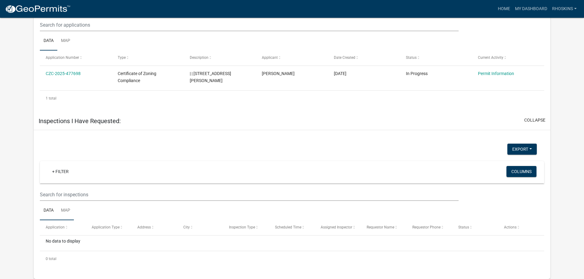  I want to click on span: Application, so click(55, 228).